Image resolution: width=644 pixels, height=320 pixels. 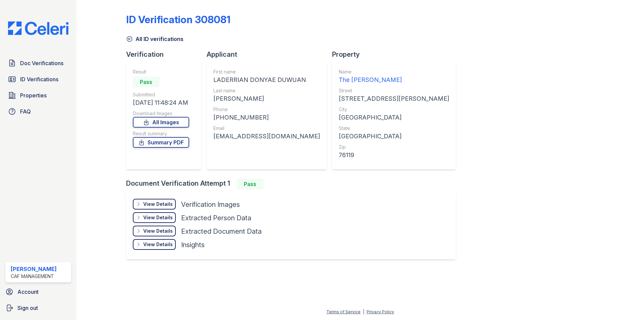 What do you see at coordinates (38, 79) in the screenshot?
I see `a: ID Verifications` at bounding box center [38, 79].